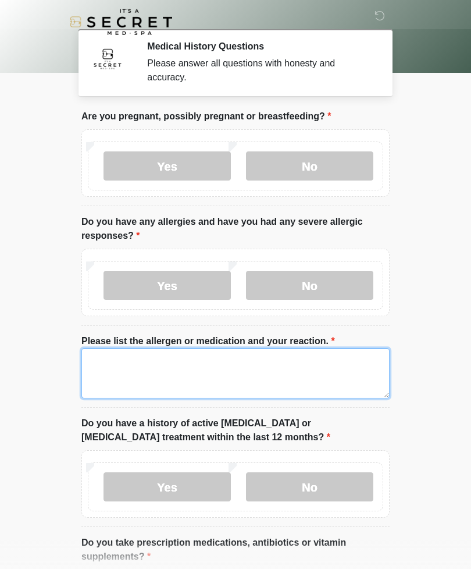 The height and width of the screenshot is (569, 471). What do you see at coordinates (260, 70) in the screenshot?
I see `div: Please answer all questions with honesty and accuracy.` at bounding box center [260, 70].